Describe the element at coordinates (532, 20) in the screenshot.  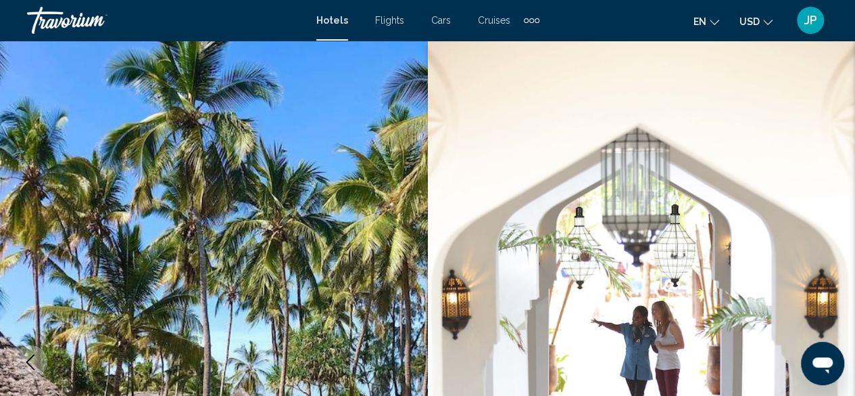
I see `button: Extra navigation items` at that location.